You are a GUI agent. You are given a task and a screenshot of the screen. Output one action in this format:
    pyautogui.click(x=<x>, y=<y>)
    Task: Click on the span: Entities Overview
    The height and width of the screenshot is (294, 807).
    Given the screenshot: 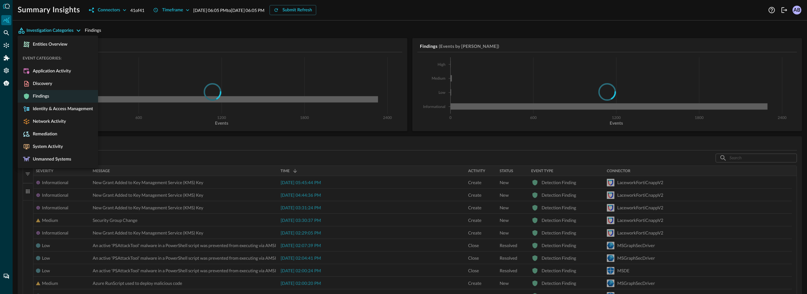 What is the action you would take?
    pyautogui.click(x=49, y=44)
    